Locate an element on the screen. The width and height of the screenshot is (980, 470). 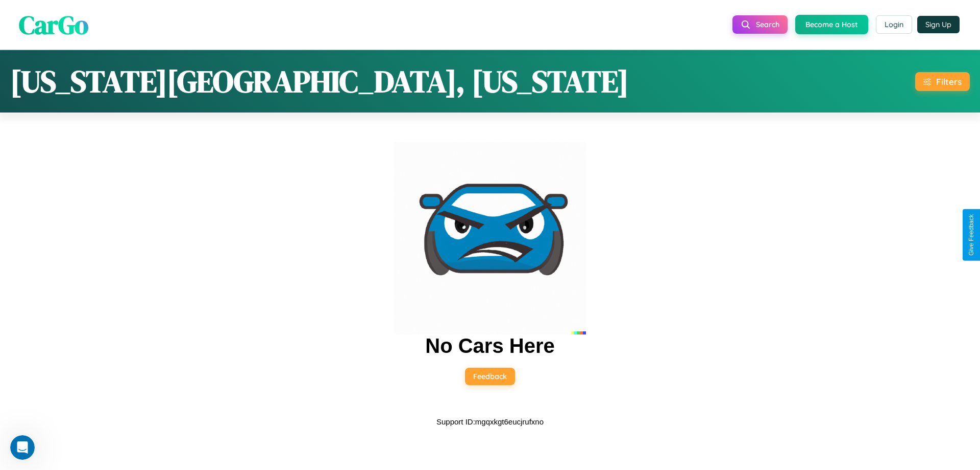
span: CarGo is located at coordinates (54, 24).